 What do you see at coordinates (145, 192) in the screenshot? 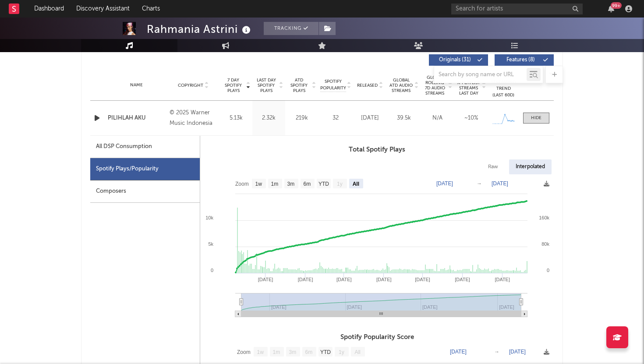
I see `div: Composers` at bounding box center [145, 192].